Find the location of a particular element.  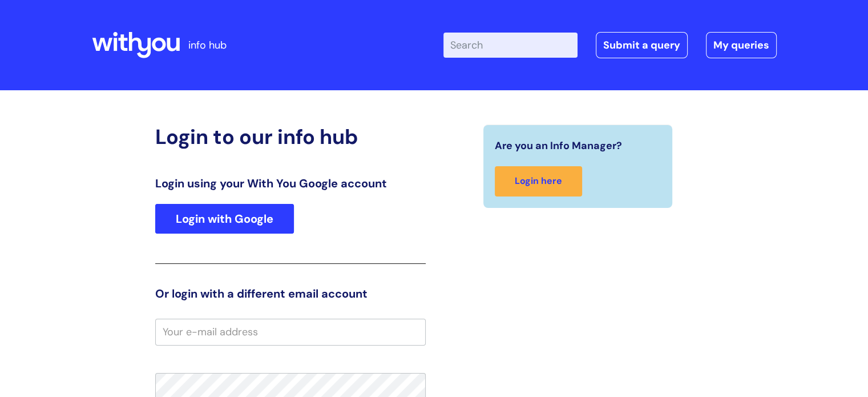

a: My queries is located at coordinates (741, 45).